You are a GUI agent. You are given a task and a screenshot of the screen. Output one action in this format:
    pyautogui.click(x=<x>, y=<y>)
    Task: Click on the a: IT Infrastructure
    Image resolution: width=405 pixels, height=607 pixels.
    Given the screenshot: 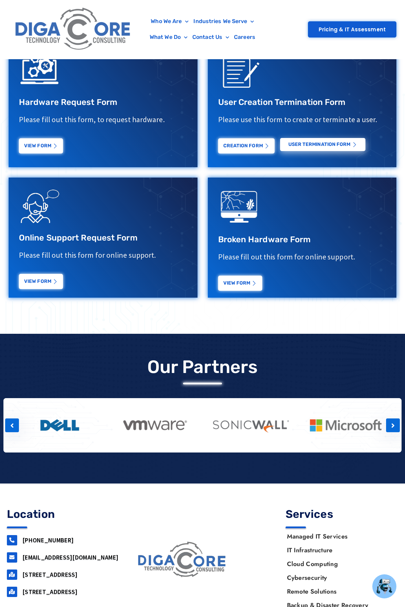 What is the action you would take?
    pyautogui.click(x=339, y=551)
    